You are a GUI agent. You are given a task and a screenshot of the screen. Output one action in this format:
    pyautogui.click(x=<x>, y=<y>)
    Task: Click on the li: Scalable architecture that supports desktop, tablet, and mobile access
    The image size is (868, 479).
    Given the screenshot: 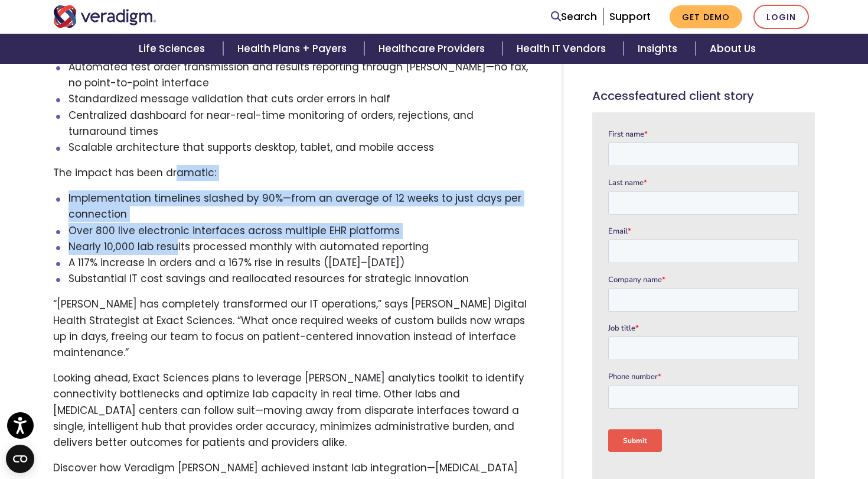 What is the action you would take?
    pyautogui.click(x=301, y=147)
    